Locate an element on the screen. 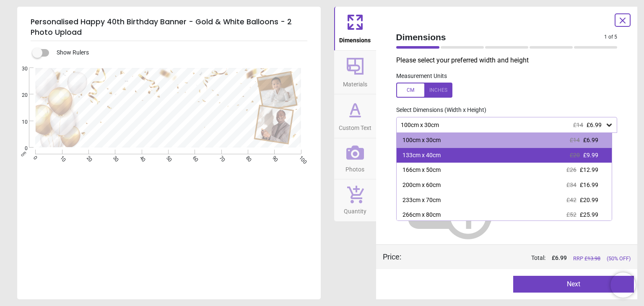  span: £ 13.98 is located at coordinates (592, 259).